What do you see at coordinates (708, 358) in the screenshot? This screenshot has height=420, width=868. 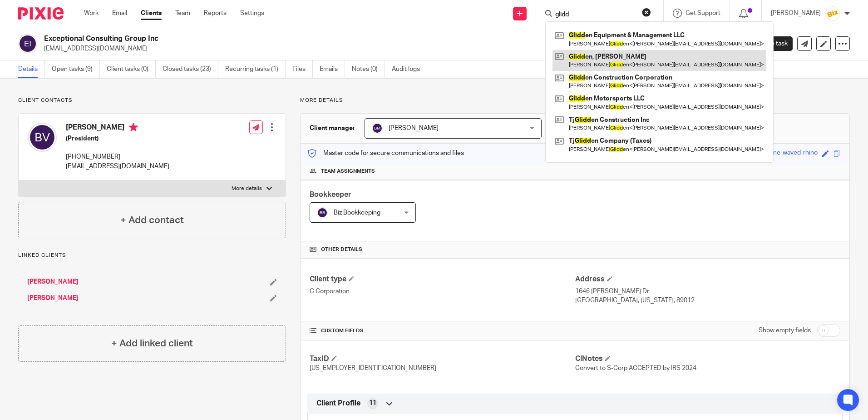 I see `h4: ClNotes` at bounding box center [708, 358].